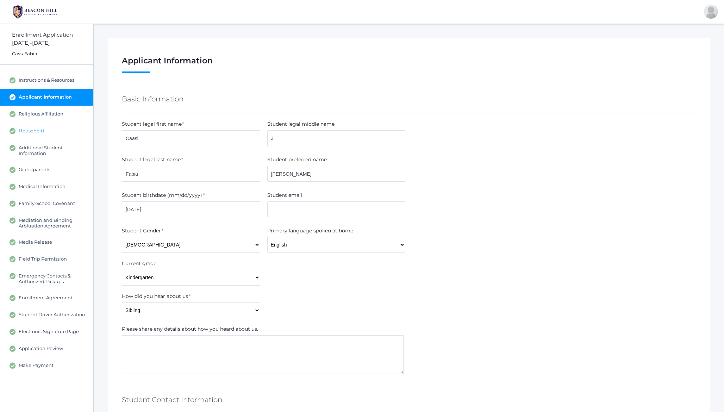 Image resolution: width=724 pixels, height=412 pixels. What do you see at coordinates (190, 329) in the screenshot?
I see `label: Please share any details about how you heard about us.` at bounding box center [190, 329].